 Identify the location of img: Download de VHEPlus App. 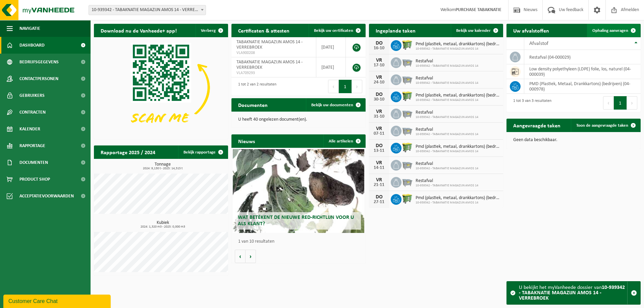
(161, 87).